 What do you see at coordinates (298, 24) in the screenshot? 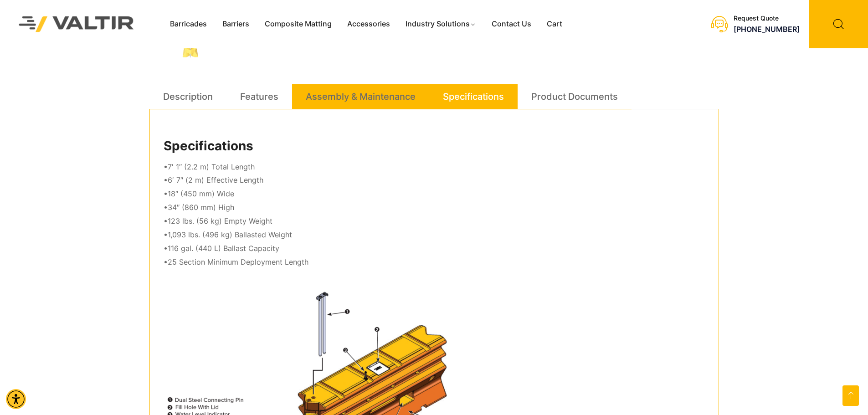
I see `a: Composite Matting` at bounding box center [298, 24].